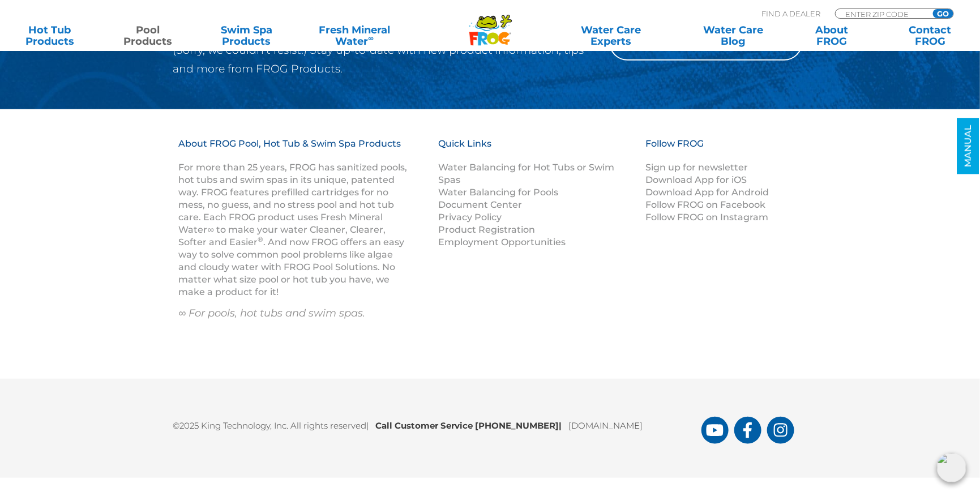 This screenshot has width=980, height=496. Describe the element at coordinates (148, 36) in the screenshot. I see `a: PoolProducts` at that location.